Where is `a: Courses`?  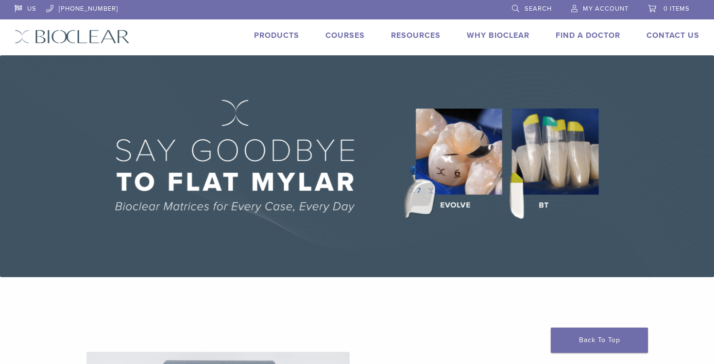
a: Courses is located at coordinates (345, 35).